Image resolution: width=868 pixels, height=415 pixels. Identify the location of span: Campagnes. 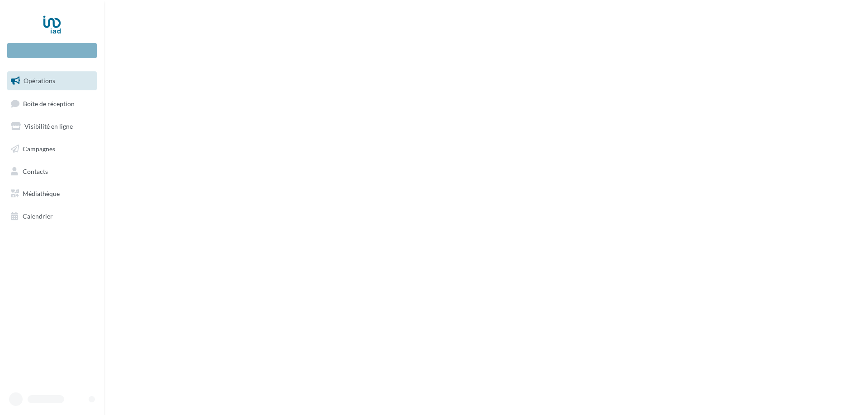
(39, 149).